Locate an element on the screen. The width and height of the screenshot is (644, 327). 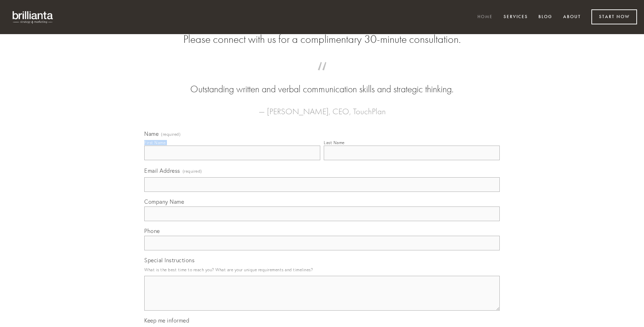
div: Last Name is located at coordinates (334, 142).